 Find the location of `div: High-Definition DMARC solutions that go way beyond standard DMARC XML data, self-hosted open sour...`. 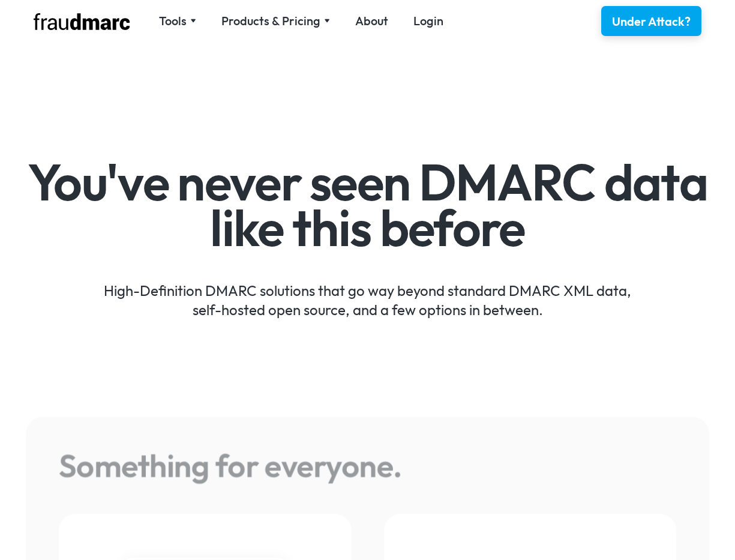

div: High-Definition DMARC solutions that go way beyond standard DMARC XML data, self-hosted open sour... is located at coordinates (368, 291).